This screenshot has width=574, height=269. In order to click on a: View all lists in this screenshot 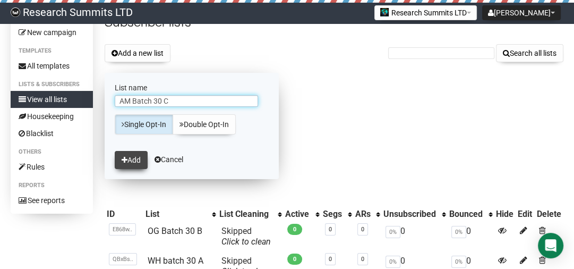, I will do `click(52, 99)`.